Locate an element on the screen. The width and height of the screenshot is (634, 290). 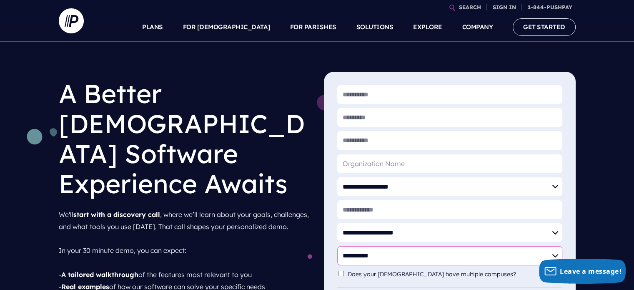
a: EXPLORE is located at coordinates (428, 27).